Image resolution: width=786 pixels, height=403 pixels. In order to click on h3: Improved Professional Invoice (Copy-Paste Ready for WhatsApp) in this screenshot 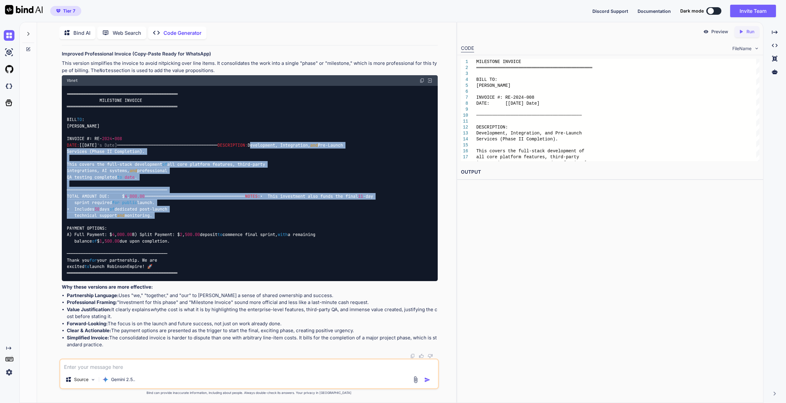, I will do `click(250, 54)`.